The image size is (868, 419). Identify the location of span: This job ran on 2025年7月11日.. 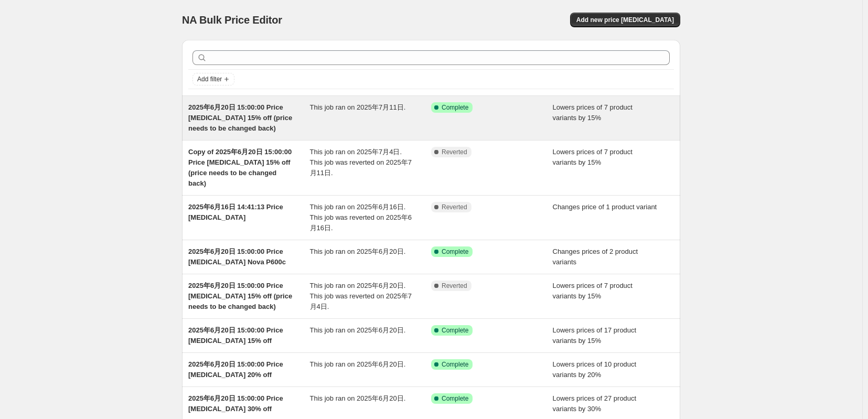
(357, 107).